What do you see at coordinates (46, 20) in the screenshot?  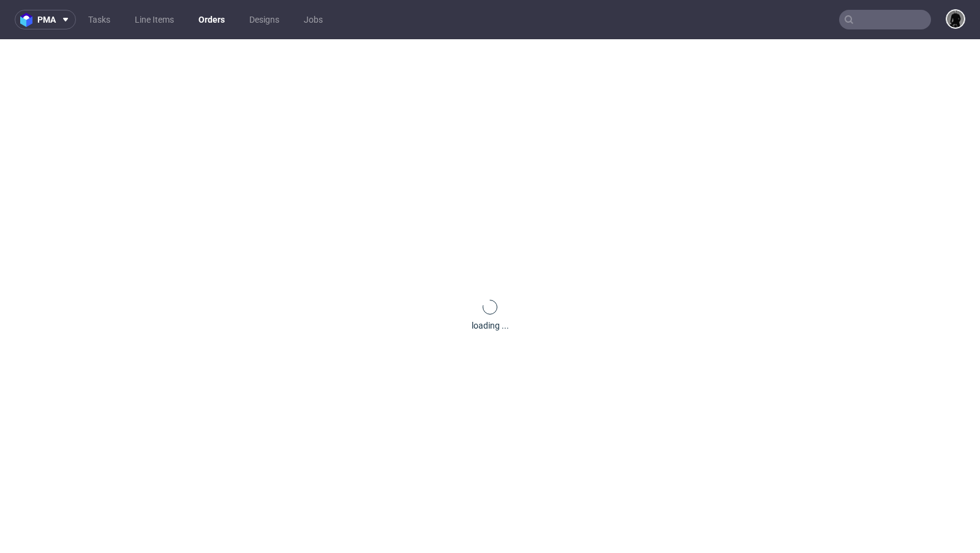 I see `button: pma` at bounding box center [46, 20].